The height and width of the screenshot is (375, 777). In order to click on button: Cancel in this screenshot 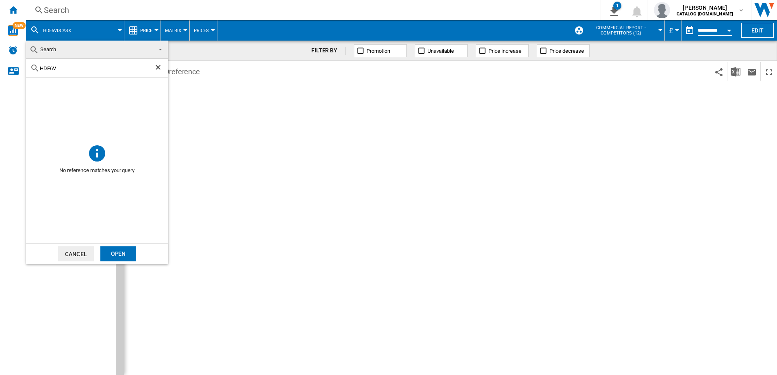, I will do `click(76, 254)`.